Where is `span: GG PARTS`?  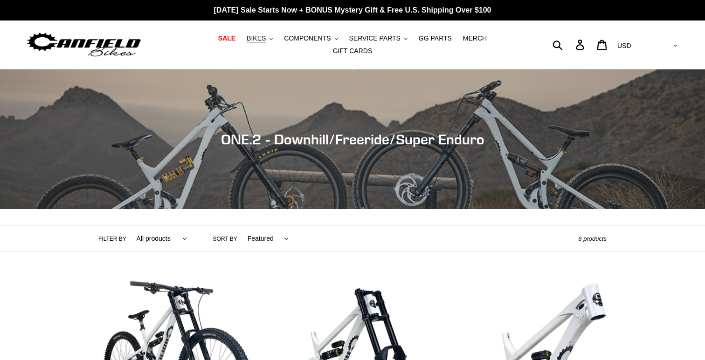
span: GG PARTS is located at coordinates (435, 38).